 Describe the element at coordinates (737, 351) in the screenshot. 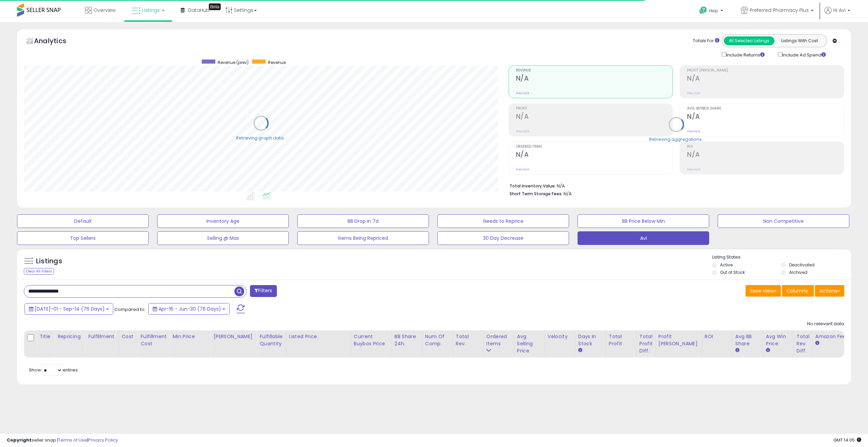

I see `small: Avg BB Share.` at that location.